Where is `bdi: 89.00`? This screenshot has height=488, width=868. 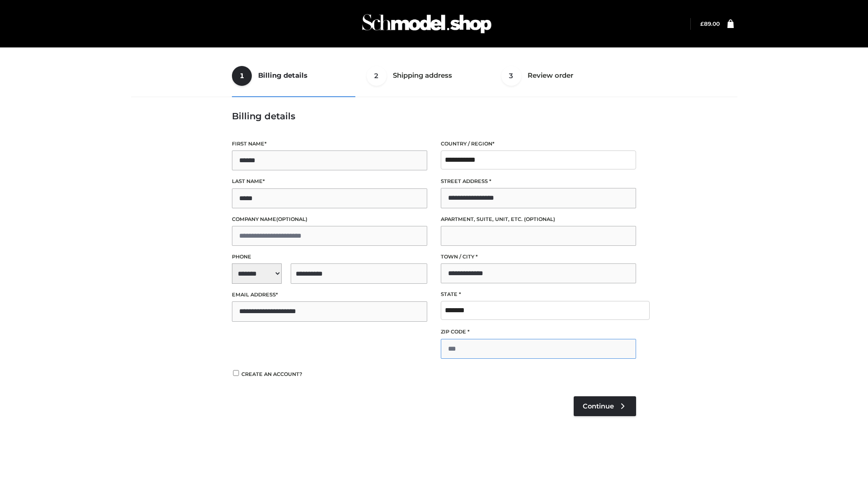 bdi: 89.00 is located at coordinates (709, 24).